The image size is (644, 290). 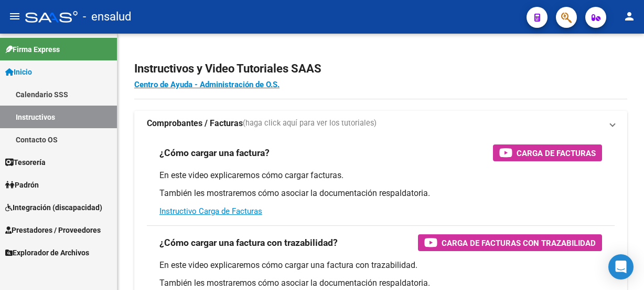 I want to click on span: Carga de Facturas, so click(x=556, y=153).